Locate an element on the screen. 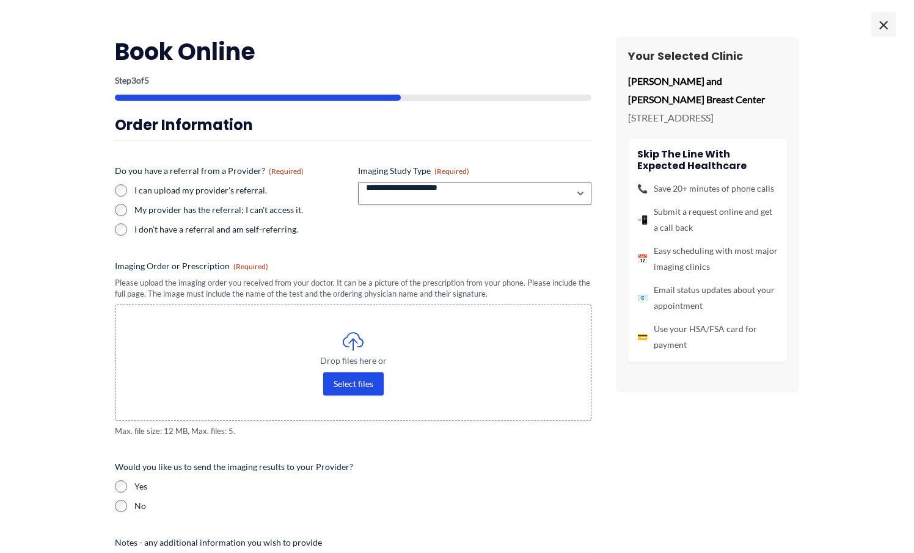 The height and width of the screenshot is (553, 914). label: Notes - any additional information you wish to provide is located at coordinates (353, 543).